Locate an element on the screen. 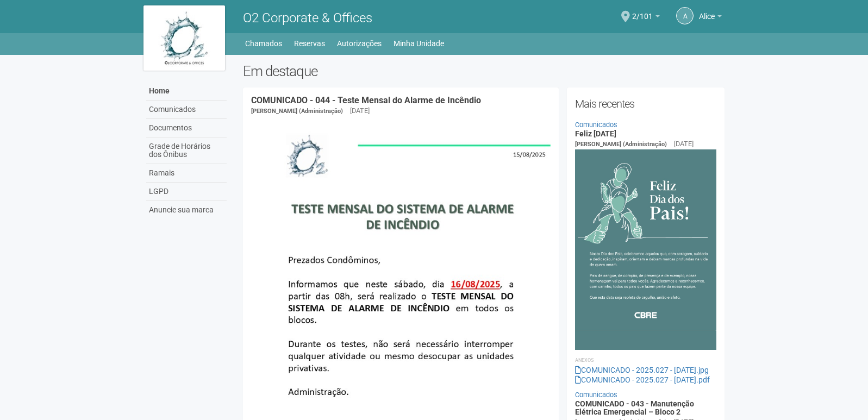  a: 2/101 is located at coordinates (646, 18).